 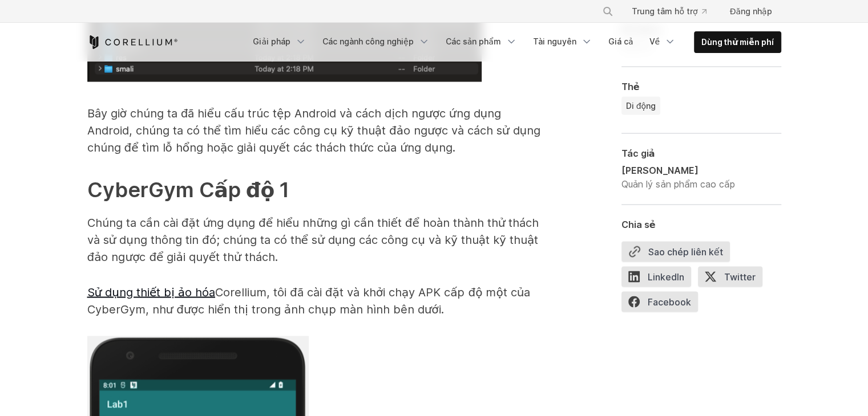 I want to click on font: LinkedIn, so click(x=666, y=277).